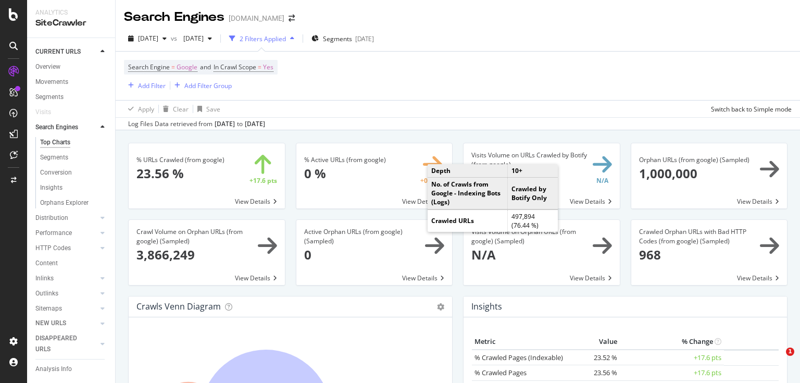 Image resolution: width=800 pixels, height=383 pixels. Describe the element at coordinates (181, 109) in the screenshot. I see `div: Clear` at that location.